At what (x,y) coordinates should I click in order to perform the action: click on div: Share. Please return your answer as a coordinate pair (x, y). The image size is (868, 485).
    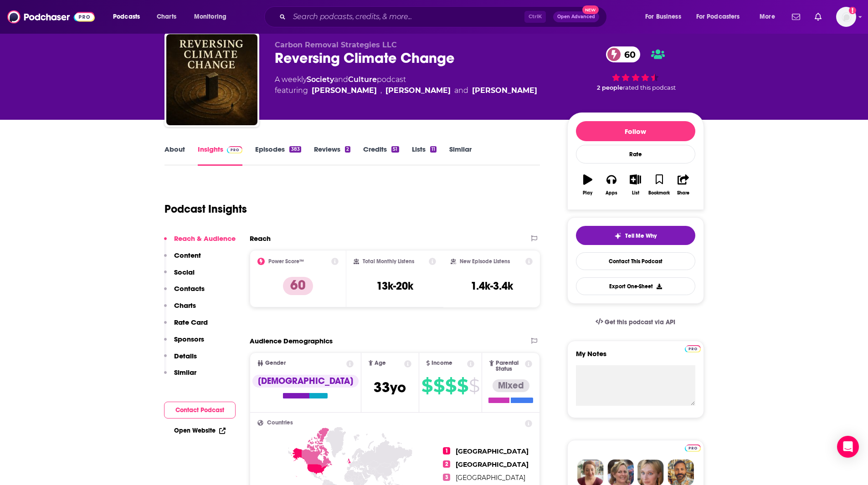
    Looking at the image, I should click on (683, 193).